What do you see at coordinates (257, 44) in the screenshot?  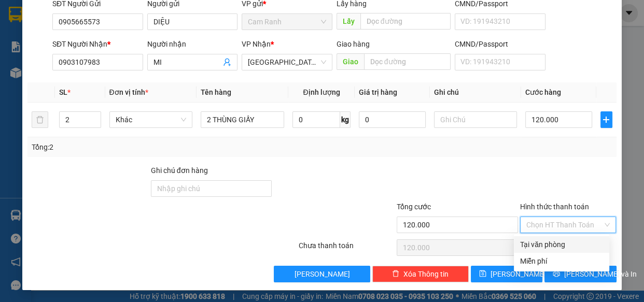 I see `span: VP Nhận` at bounding box center [257, 44].